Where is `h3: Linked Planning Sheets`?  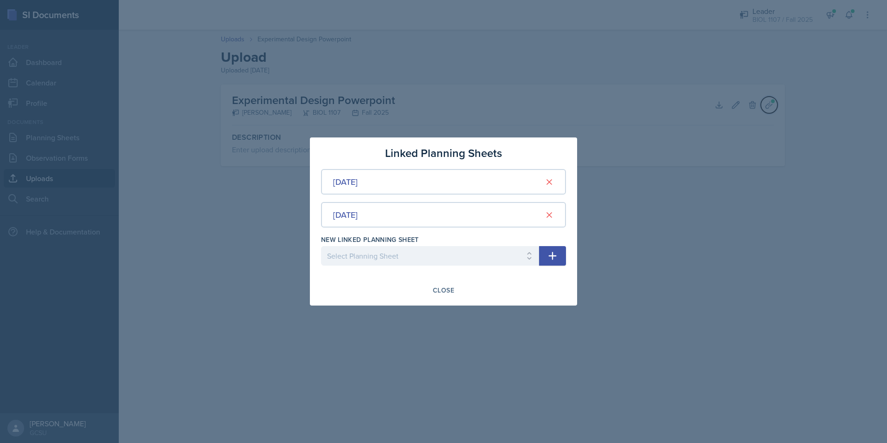 h3: Linked Planning Sheets is located at coordinates (443, 153).